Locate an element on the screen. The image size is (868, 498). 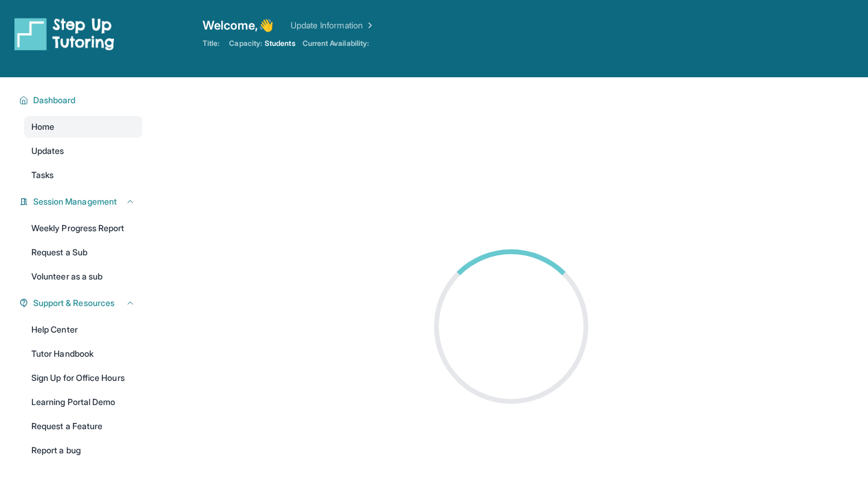
a: Weekly Progress Report is located at coordinates (83, 228).